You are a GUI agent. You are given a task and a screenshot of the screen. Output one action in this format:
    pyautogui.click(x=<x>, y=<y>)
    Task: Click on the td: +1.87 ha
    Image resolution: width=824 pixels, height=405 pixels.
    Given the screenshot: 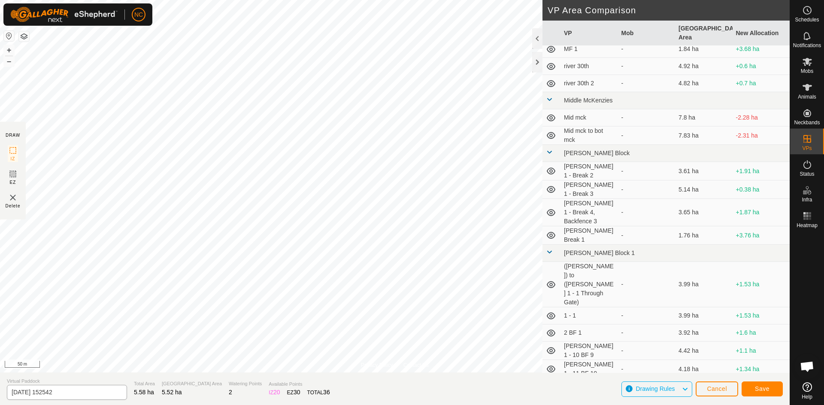 What is the action you would take?
    pyautogui.click(x=761, y=213)
    